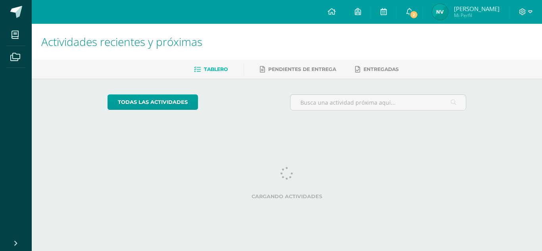 The width and height of the screenshot is (542, 251). I want to click on span: Entregadas, so click(381, 69).